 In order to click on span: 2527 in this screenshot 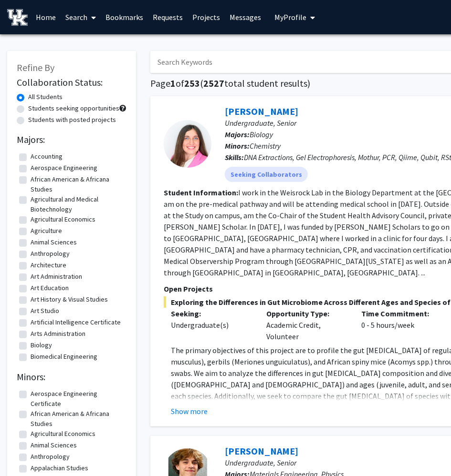, I will do `click(214, 83)`.